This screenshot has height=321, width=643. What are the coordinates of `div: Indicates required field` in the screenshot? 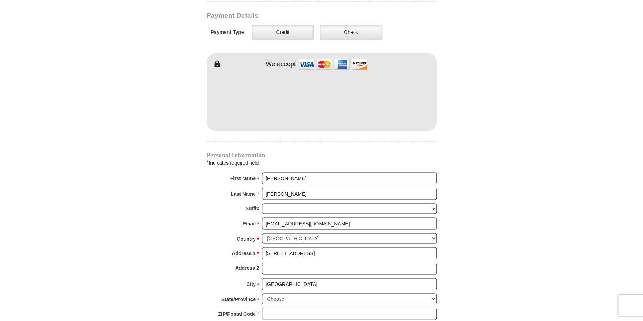 It's located at (322, 163).